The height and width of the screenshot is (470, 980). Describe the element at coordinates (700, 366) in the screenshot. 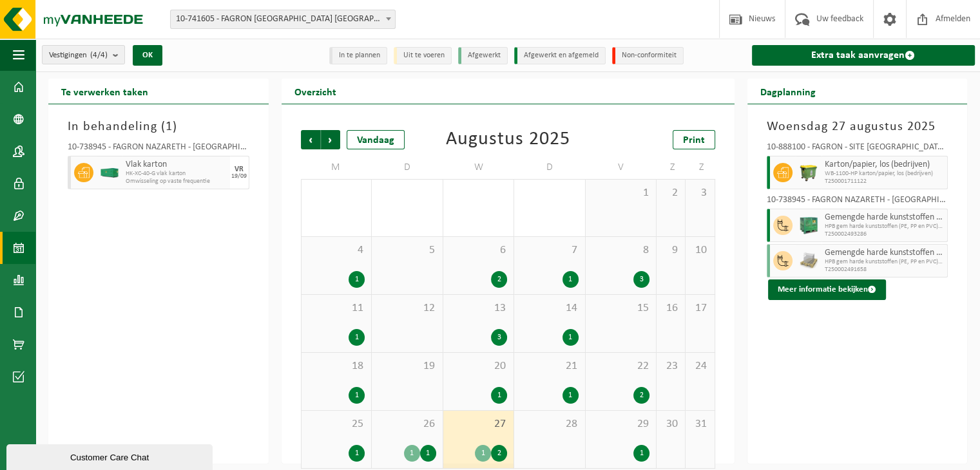

I see `span: 24` at that location.